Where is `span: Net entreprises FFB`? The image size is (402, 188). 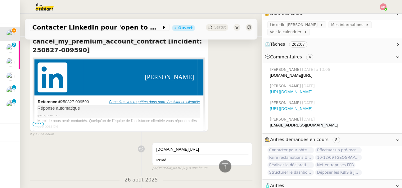 span: Net entreprises FFB is located at coordinates (336, 165).